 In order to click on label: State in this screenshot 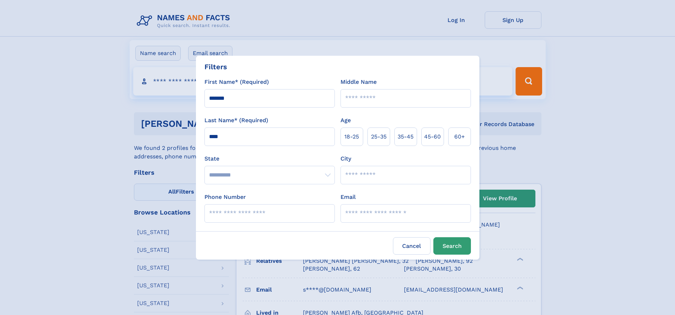, I will do `click(270, 158)`.